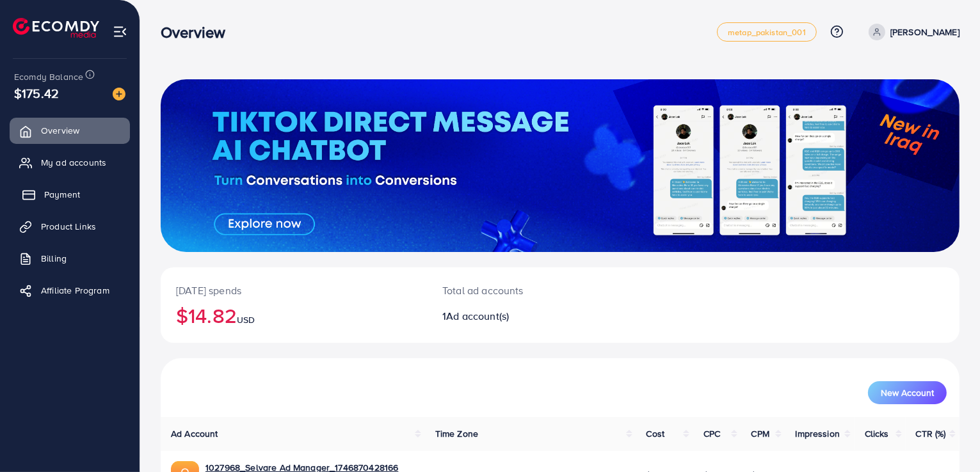 The image size is (980, 472). I want to click on a: Overview, so click(70, 130).